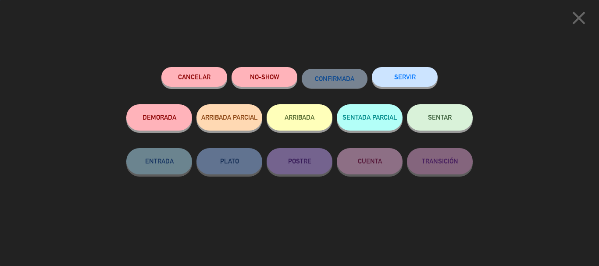 This screenshot has height=266, width=599. Describe the element at coordinates (229, 161) in the screenshot. I see `button: PLATO` at that location.